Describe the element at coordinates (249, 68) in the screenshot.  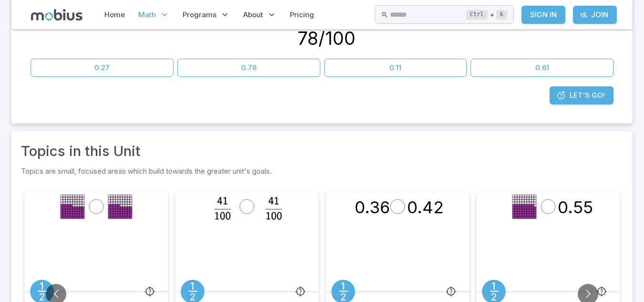
I see `button: 0.78` at that location.